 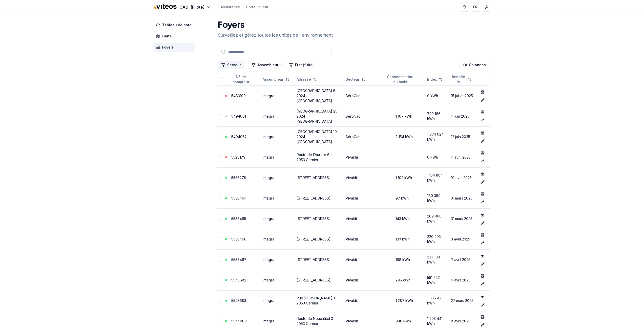 What do you see at coordinates (243, 80) in the screenshot?
I see `button: Sorted ascending. Click to sort descending.` at bounding box center [243, 80].